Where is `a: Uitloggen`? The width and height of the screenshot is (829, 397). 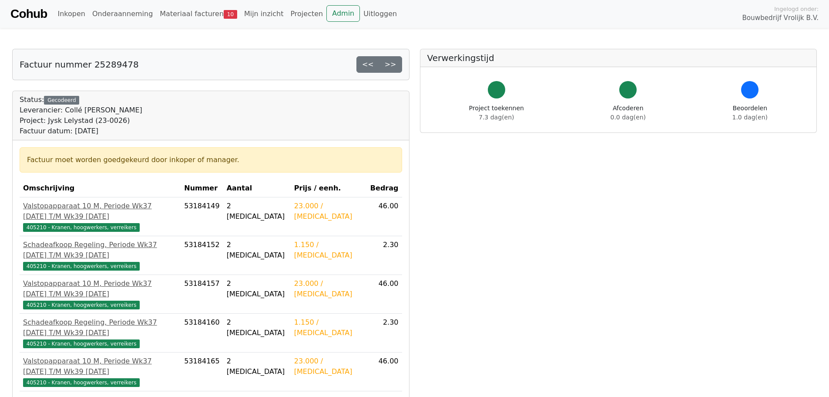 a: Uitloggen is located at coordinates (380, 14).